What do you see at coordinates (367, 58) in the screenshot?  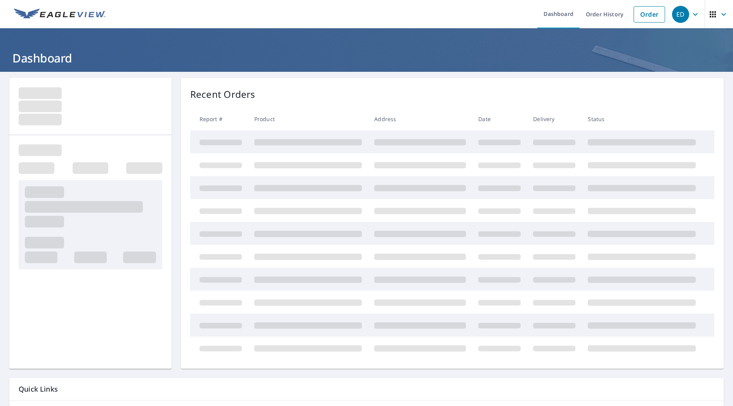 I see `h1: Dashboard` at bounding box center [367, 58].